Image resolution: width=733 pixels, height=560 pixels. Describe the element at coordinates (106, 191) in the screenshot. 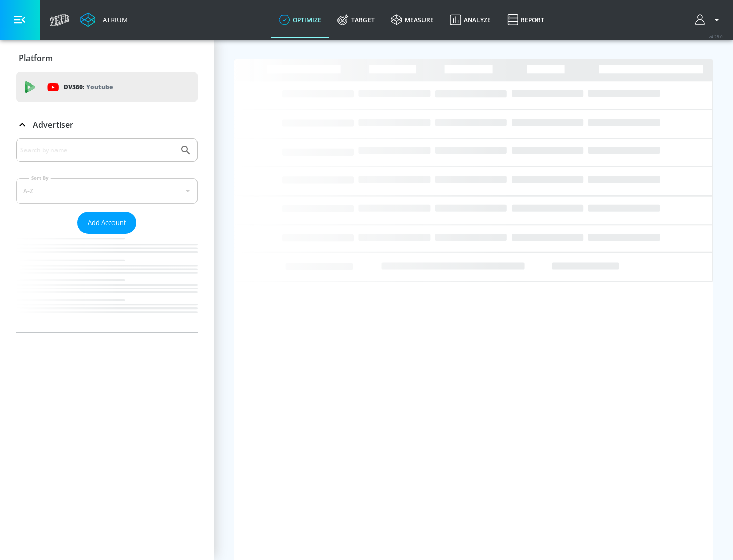

I see `div: A-Z` at that location.